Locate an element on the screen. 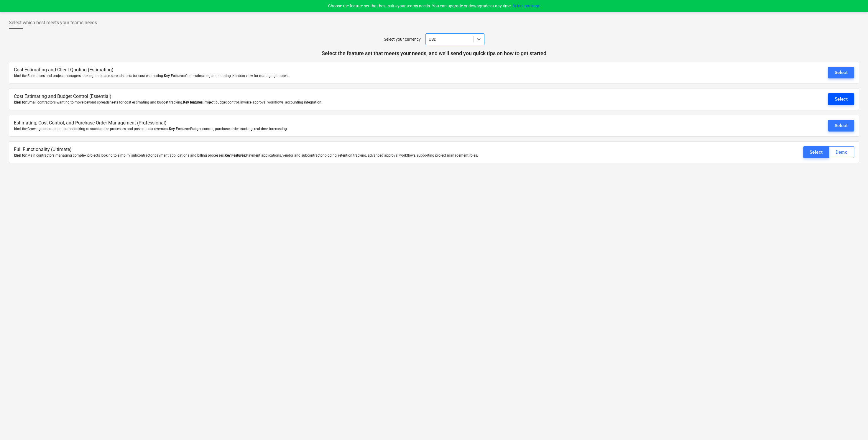 Image resolution: width=868 pixels, height=440 pixels. p: Full Functionality (Ultimate) is located at coordinates (364, 149).